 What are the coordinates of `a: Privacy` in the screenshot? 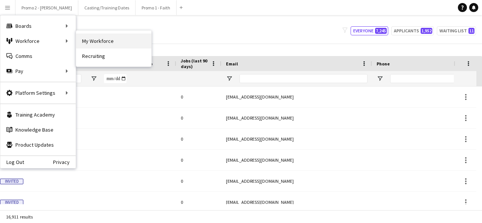 It's located at (64, 162).